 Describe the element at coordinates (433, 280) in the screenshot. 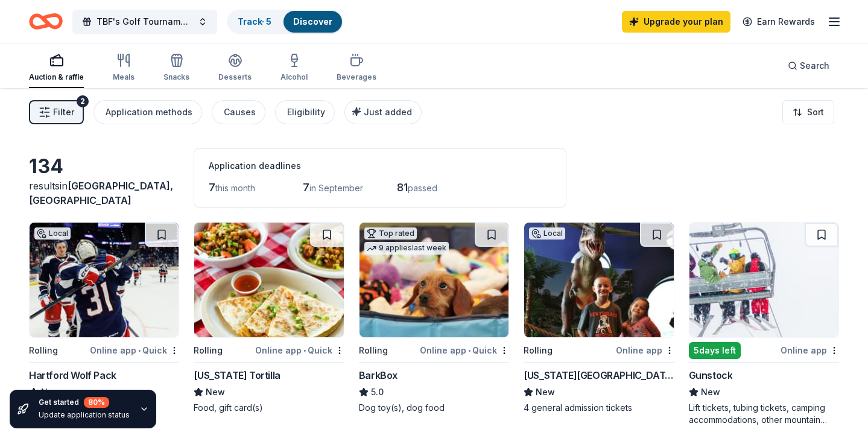

I see `img: Image for BarkBox` at that location.